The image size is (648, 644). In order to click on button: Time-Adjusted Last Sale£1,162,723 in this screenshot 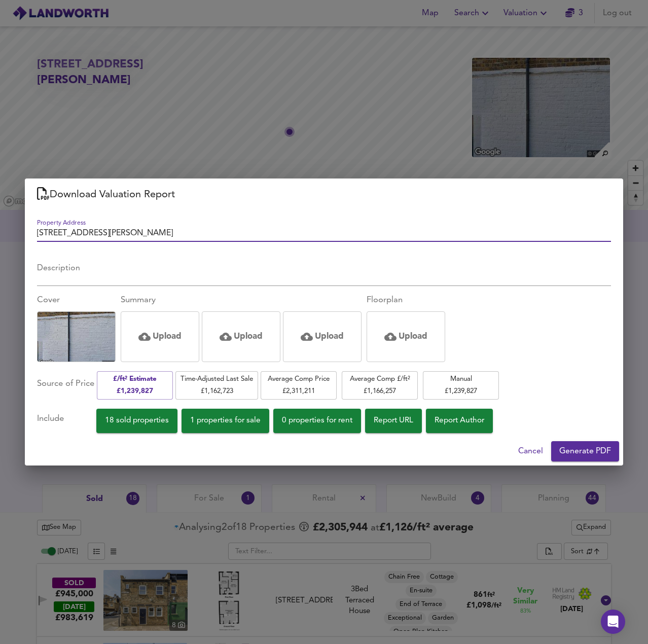, I will do `click(216, 385)`.